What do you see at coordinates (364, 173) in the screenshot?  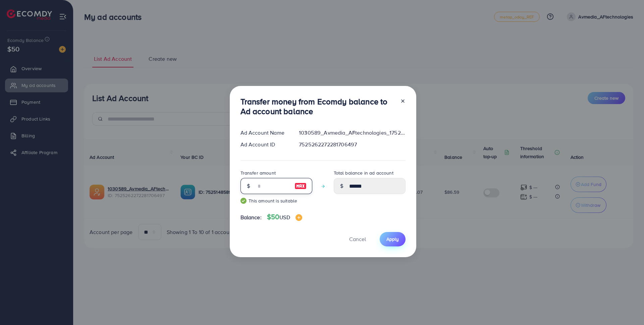 I see `label: Total balance in ad account` at bounding box center [364, 173].